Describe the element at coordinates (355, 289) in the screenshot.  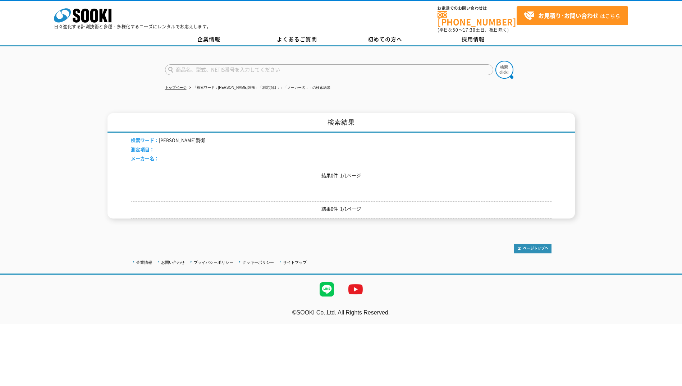
I see `img: YouTube` at that location.